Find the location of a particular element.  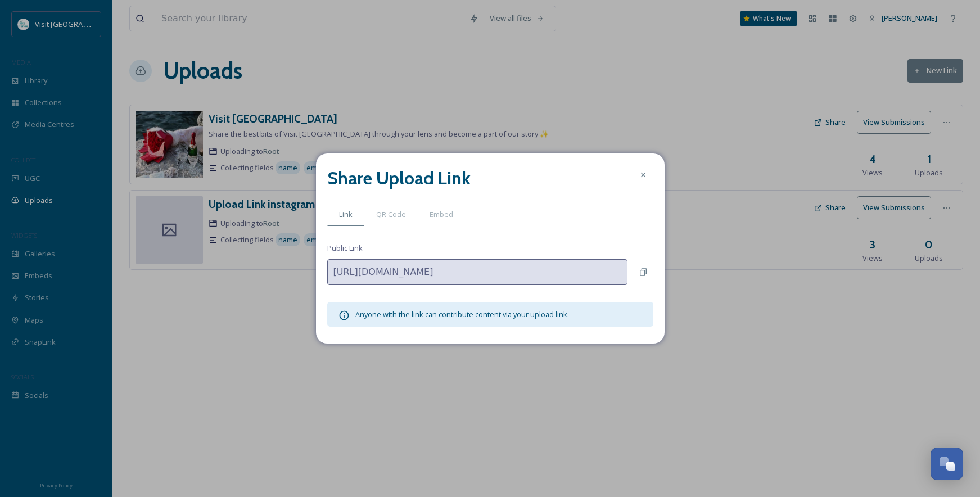

button: Open Chat is located at coordinates (947, 464).